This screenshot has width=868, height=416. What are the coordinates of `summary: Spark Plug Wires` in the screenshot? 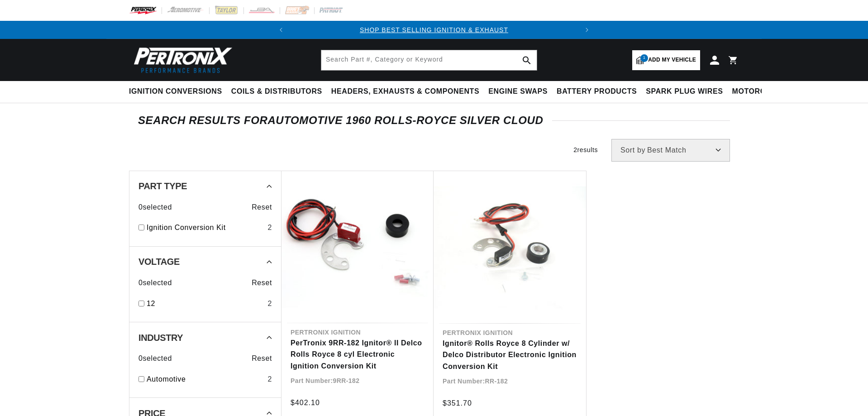 It's located at (684, 92).